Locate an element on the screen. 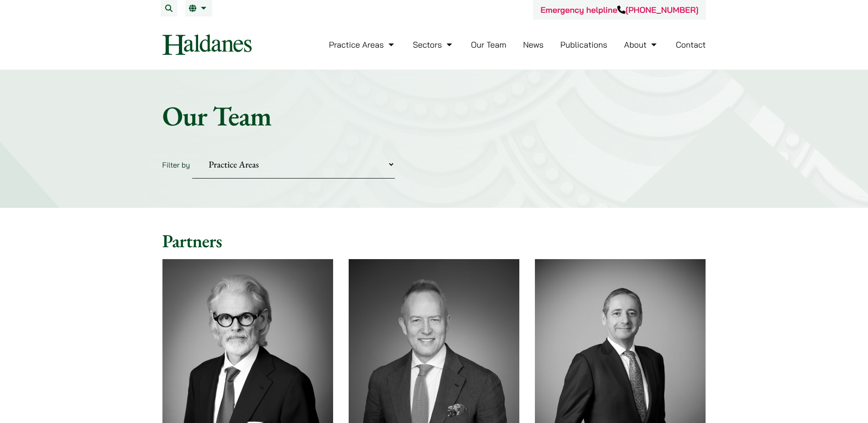 Image resolution: width=868 pixels, height=423 pixels. a: Sectors is located at coordinates (433, 44).